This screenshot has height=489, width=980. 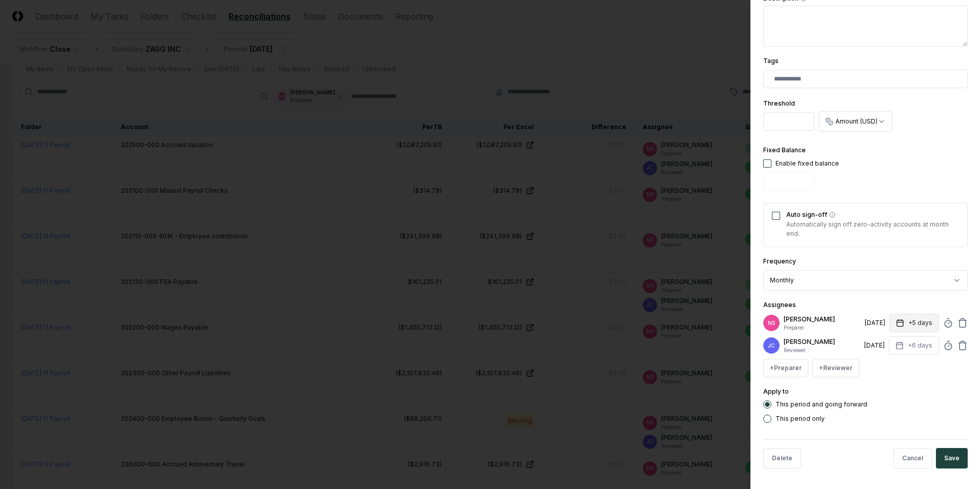 I want to click on label: Tags, so click(x=771, y=60).